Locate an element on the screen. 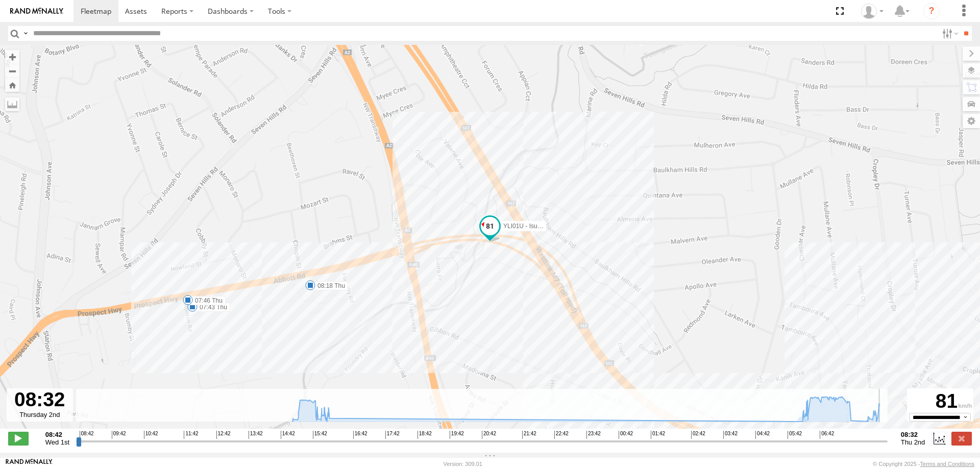  span: 16:42 is located at coordinates (360, 435).